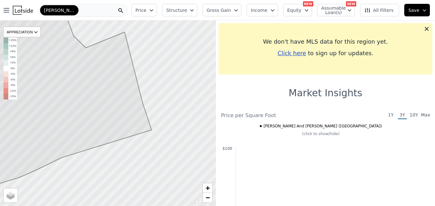  Describe the element at coordinates (425, 115) in the screenshot. I see `span: Max` at that location.